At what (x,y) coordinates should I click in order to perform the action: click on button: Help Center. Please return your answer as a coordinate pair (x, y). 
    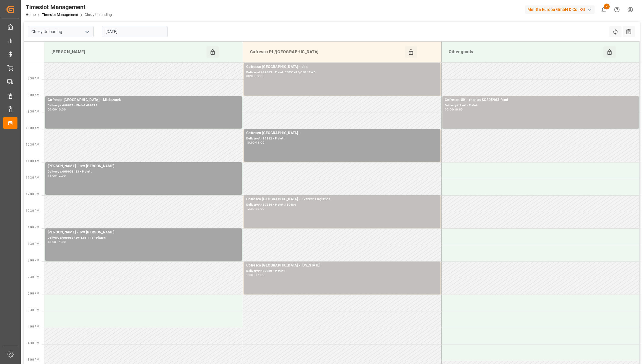
    Looking at the image, I should click on (617, 9).